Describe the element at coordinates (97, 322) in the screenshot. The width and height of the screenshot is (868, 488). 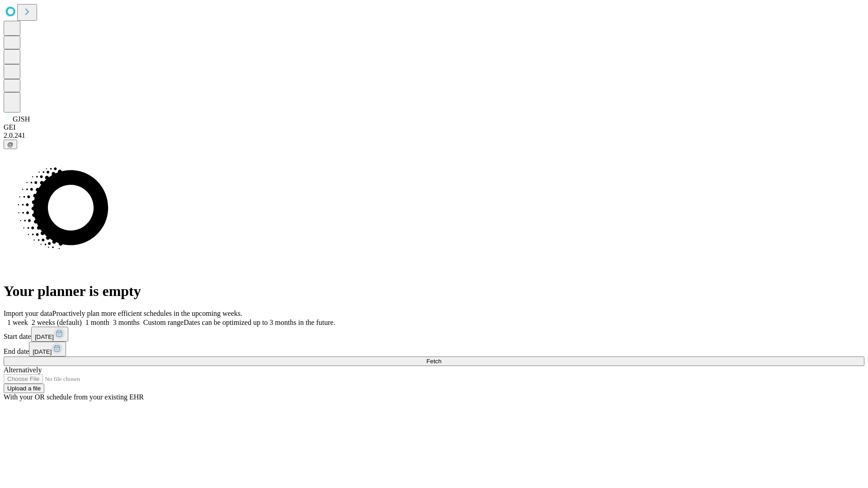
I see `span: 1 month` at that location.